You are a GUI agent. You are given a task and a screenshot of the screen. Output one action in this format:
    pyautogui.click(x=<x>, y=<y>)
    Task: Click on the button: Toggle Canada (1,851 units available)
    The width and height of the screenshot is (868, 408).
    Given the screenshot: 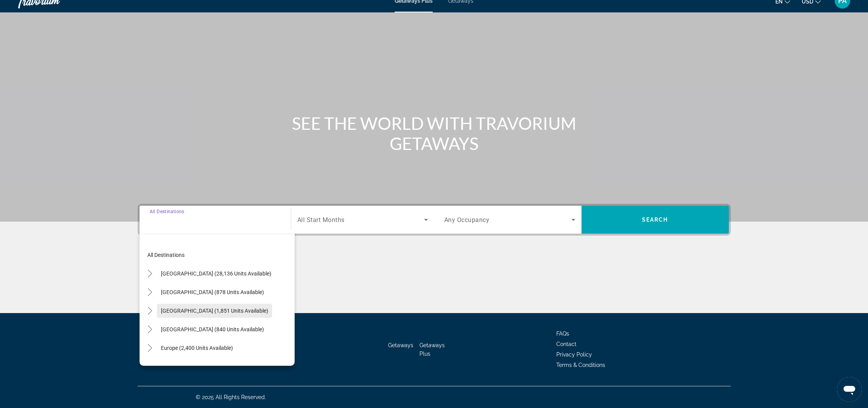 What is the action you would take?
    pyautogui.click(x=150, y=311)
    